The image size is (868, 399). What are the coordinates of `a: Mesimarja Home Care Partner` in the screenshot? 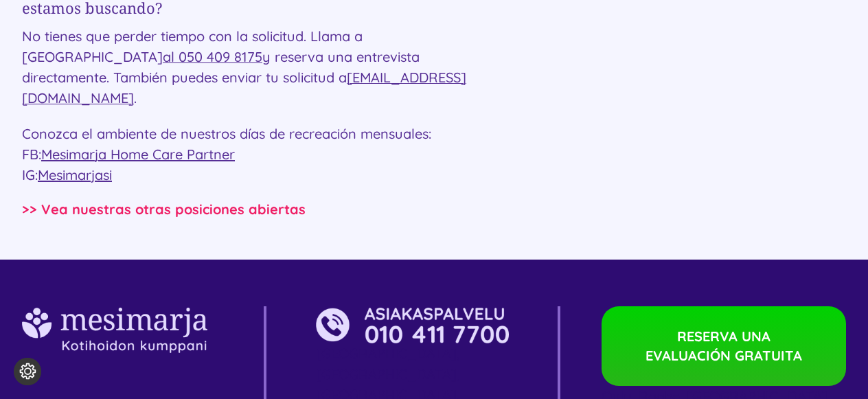 It's located at (138, 154).